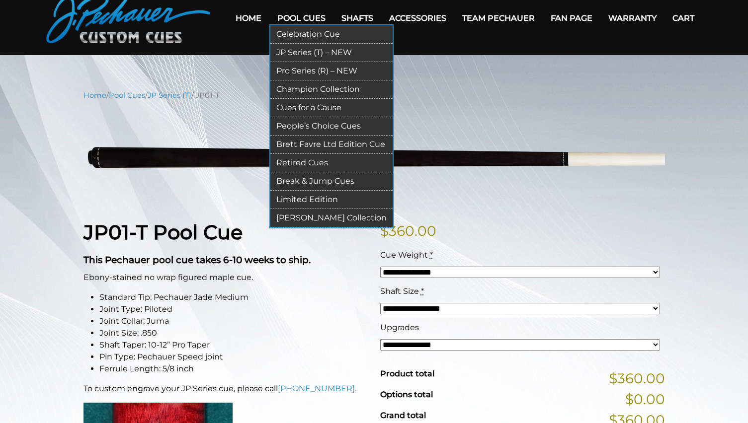 The image size is (748, 423). I want to click on li: Joint Collar: Juma, so click(233, 321).